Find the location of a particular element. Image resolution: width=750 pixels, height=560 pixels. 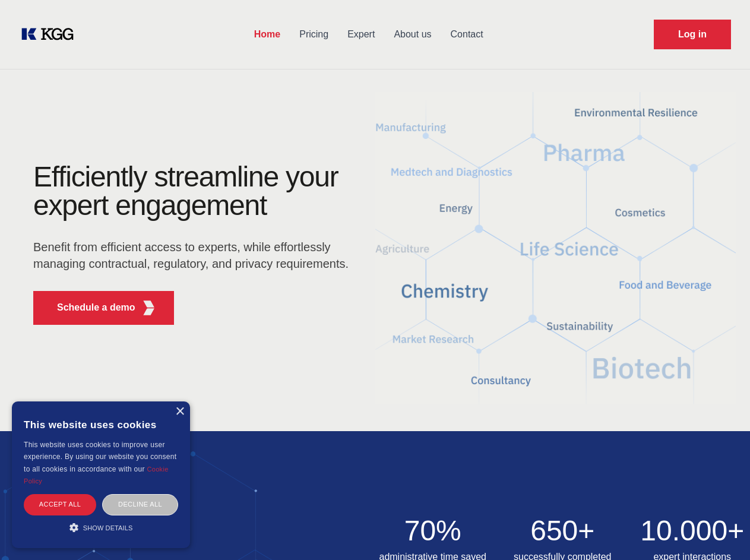

h2: 70% is located at coordinates (433, 531).